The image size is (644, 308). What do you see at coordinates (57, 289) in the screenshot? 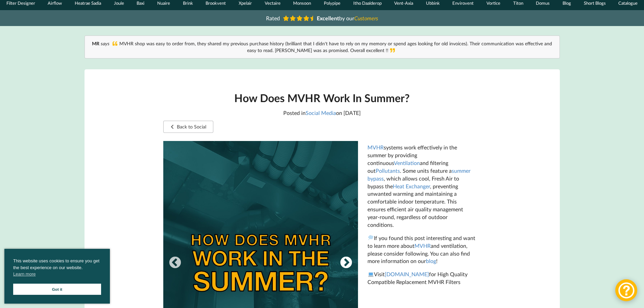
I see `a: Got it cookie` at bounding box center [57, 289].